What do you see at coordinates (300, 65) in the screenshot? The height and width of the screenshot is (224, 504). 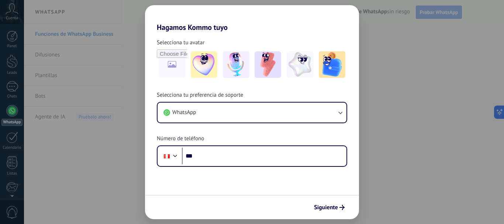 I see `img: -4.jpeg` at bounding box center [300, 65].